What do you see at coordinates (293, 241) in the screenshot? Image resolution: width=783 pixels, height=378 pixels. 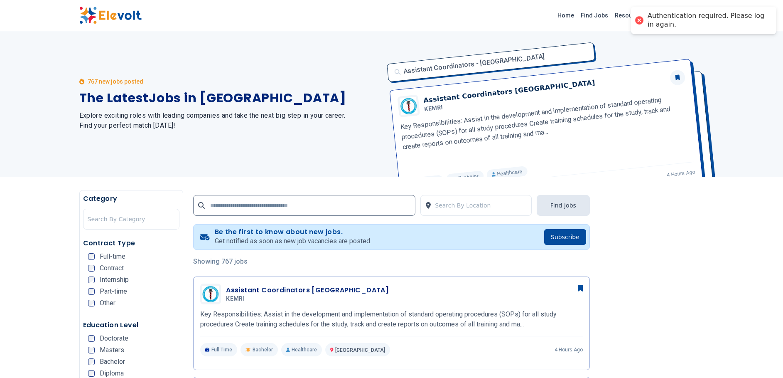 I see `p: Get notified as soon as new job vacancies are posted.` at bounding box center [293, 241].